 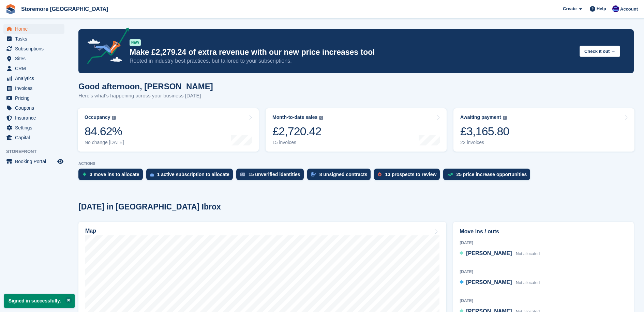 I want to click on img: prospect-51fa495bee0391a8d652442698ab0144808aea92771e9ea1ae160a38d050c398.svg, so click(x=380, y=175).